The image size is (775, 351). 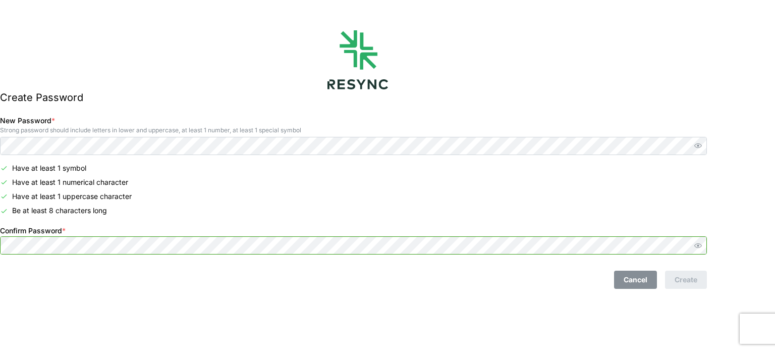 What do you see at coordinates (635, 280) in the screenshot?
I see `span: Cancel` at bounding box center [635, 280].